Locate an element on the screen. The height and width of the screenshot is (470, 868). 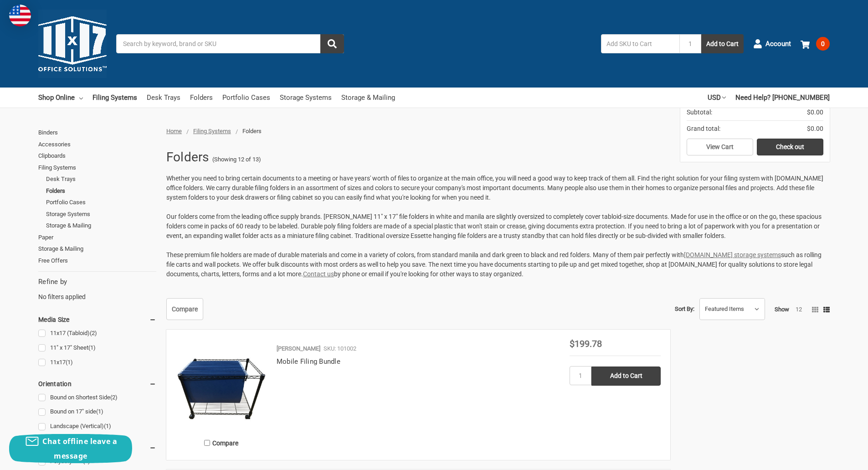
h5: Orientation is located at coordinates (97, 384).